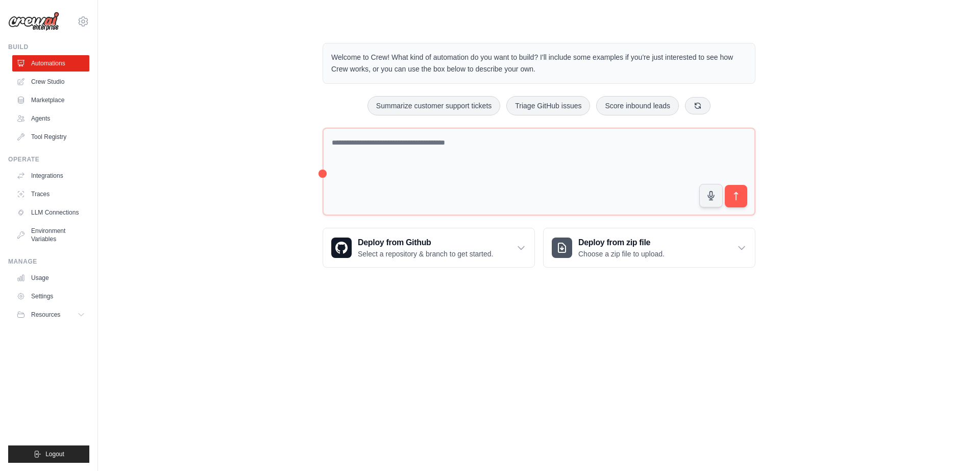  I want to click on a: Crew Studio, so click(51, 82).